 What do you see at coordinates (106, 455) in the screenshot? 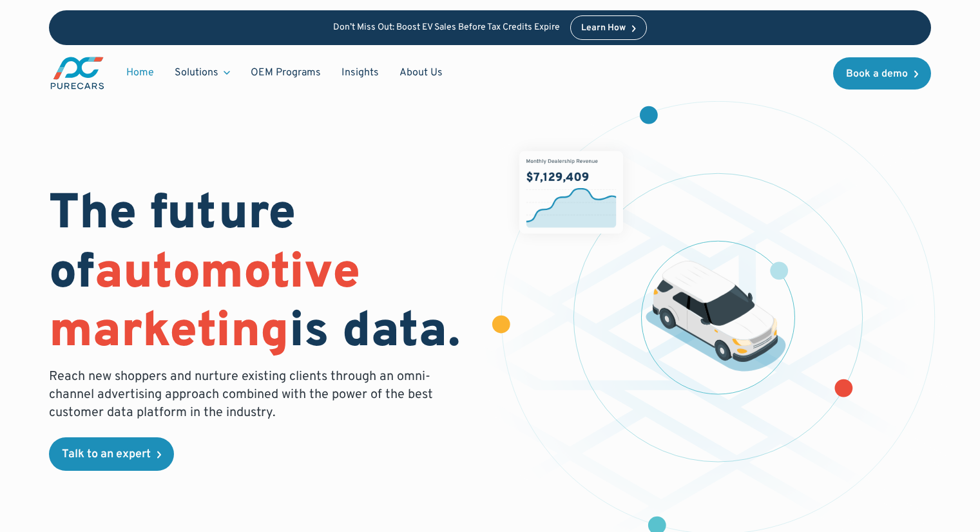
I see `div: Talk to an expert` at bounding box center [106, 455].